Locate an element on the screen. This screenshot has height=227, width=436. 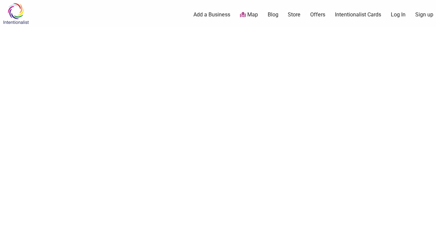
a: Intentionalist Cards is located at coordinates (358, 15).